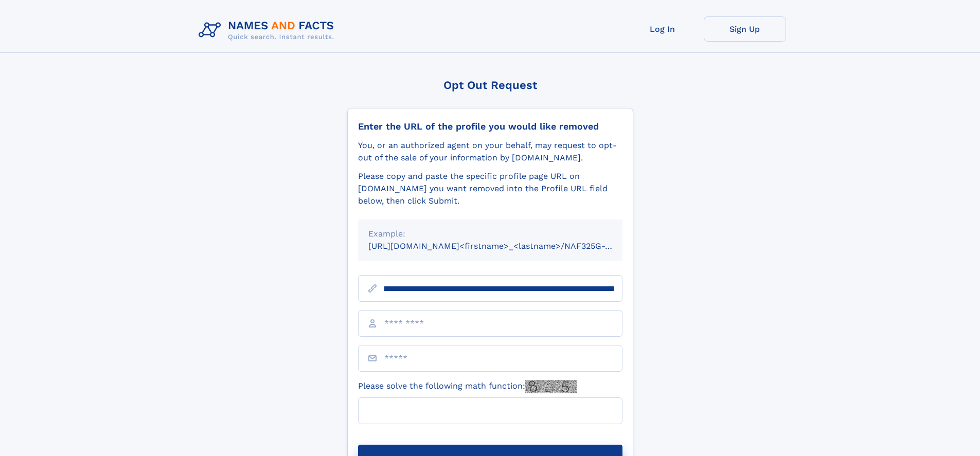 The width and height of the screenshot is (980, 456). What do you see at coordinates (663, 29) in the screenshot?
I see `a: Log In` at bounding box center [663, 29].